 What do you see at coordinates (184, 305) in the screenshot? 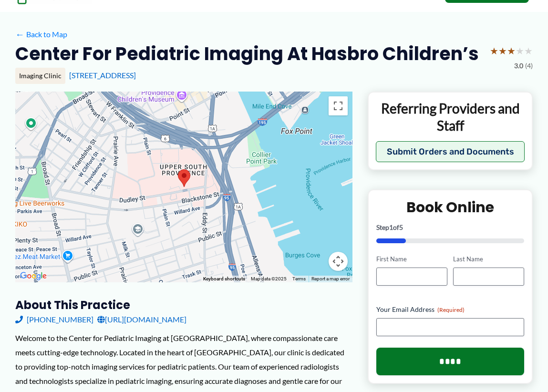
I see `h3: About this practice` at bounding box center [184, 305].